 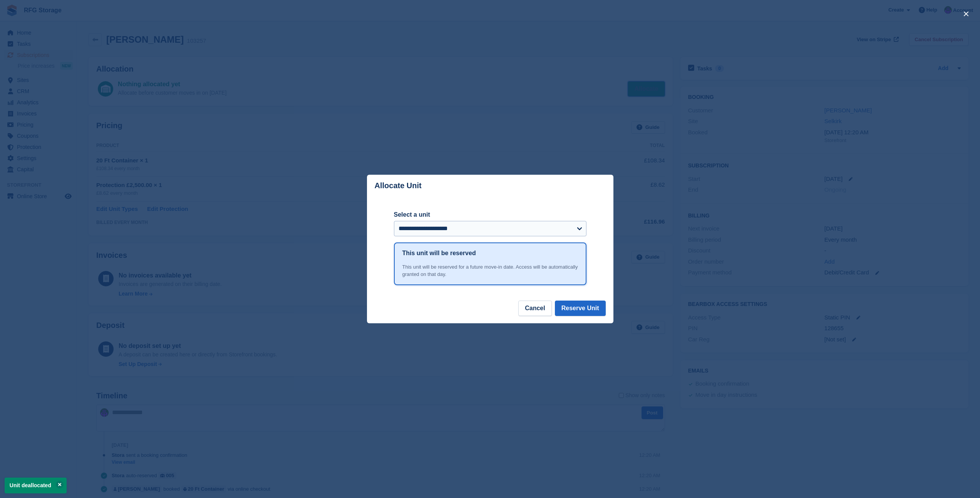 What do you see at coordinates (966, 14) in the screenshot?
I see `button: close` at bounding box center [966, 14].